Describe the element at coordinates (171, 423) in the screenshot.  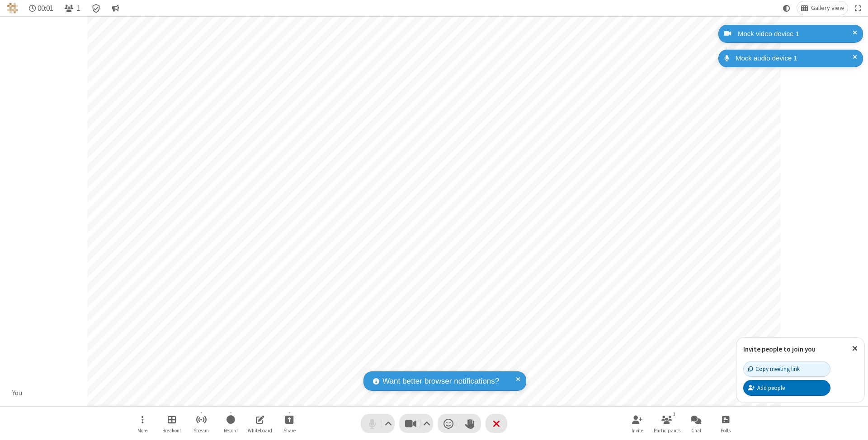
I see `button: Manage Breakout Rooms` at that location.